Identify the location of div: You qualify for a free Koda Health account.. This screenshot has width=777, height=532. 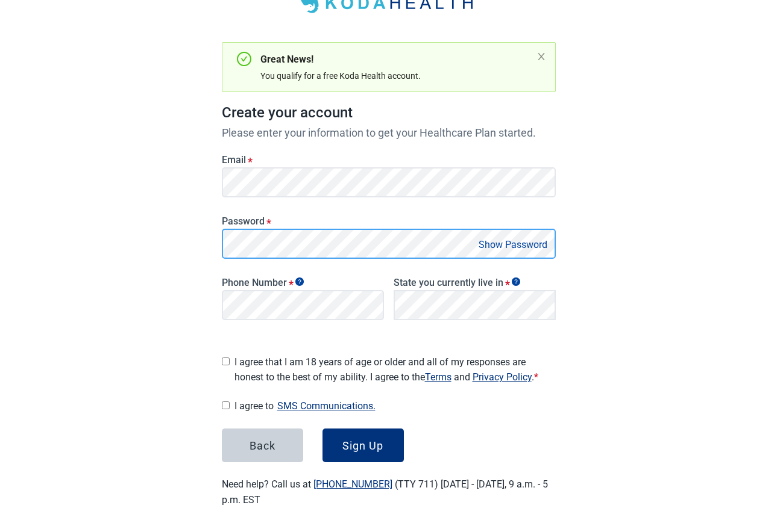
(396, 76).